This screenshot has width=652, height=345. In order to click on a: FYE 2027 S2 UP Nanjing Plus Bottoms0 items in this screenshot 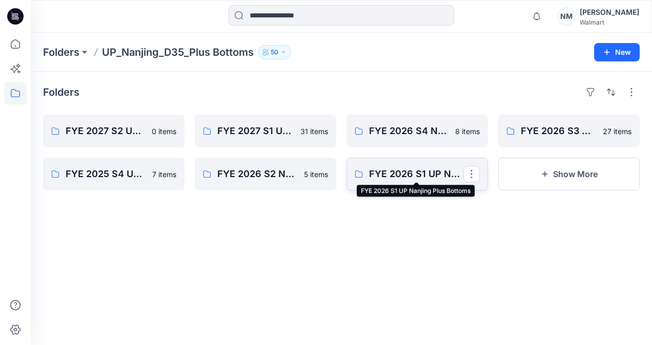, I will do `click(114, 131)`.